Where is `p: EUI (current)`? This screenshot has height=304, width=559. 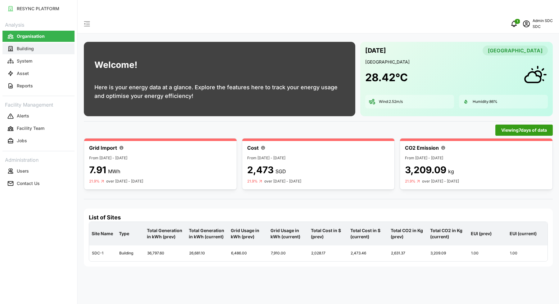
p: EUI (current) is located at coordinates (527, 234).